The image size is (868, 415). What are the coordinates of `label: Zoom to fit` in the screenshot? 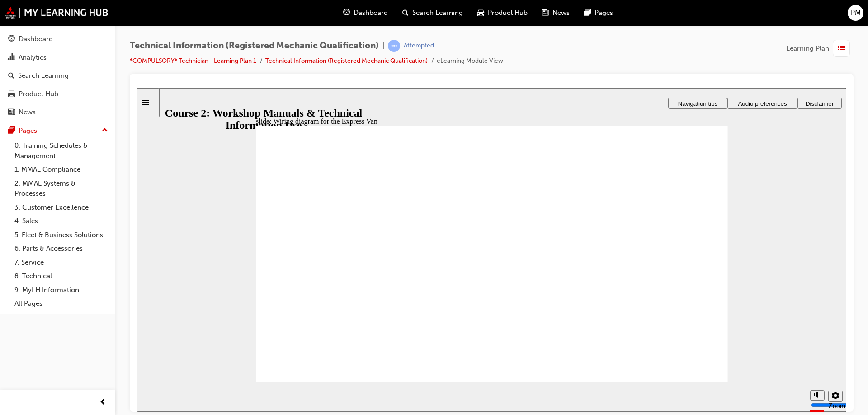 It's located at (700, 326).